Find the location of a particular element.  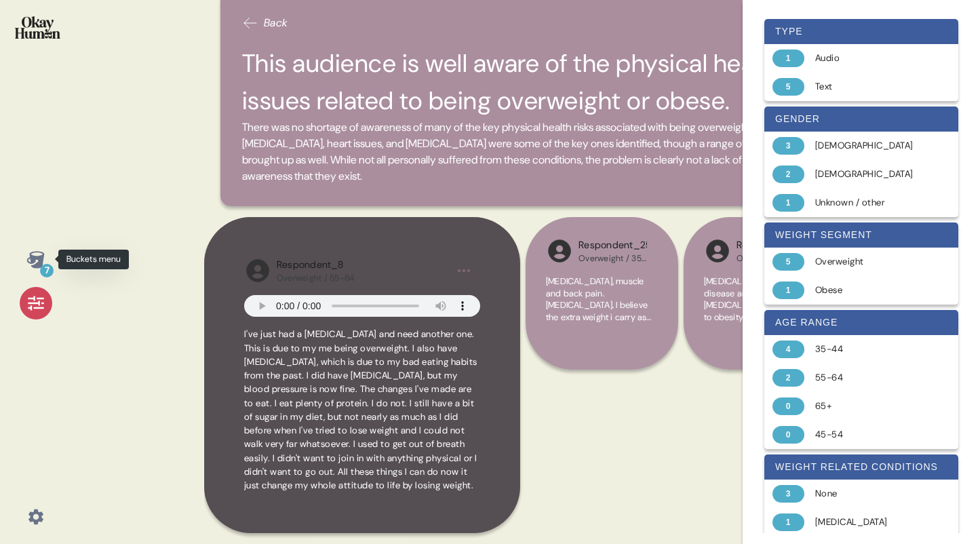

span: Back is located at coordinates (276, 23).